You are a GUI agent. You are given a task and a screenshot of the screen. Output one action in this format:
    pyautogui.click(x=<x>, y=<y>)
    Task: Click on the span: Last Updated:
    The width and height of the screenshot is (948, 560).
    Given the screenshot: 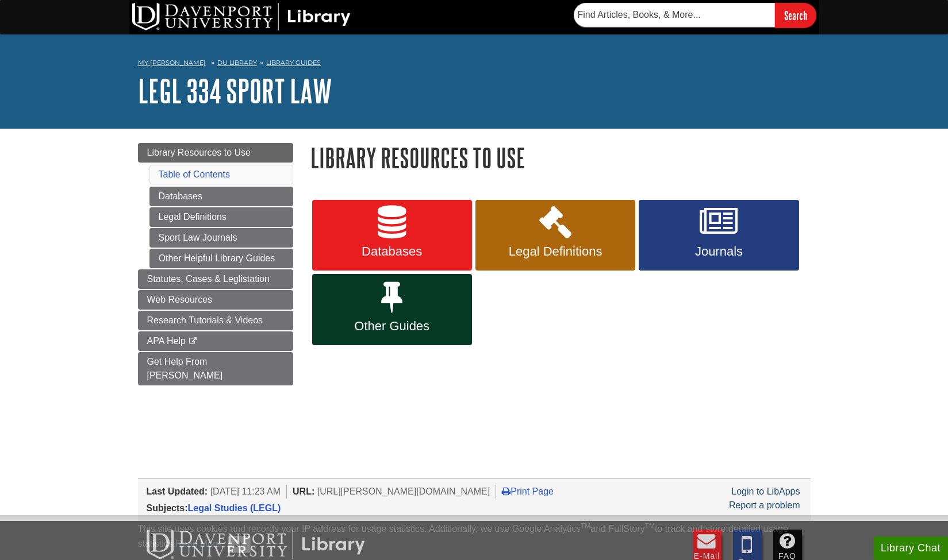 What is the action you would take?
    pyautogui.click(x=177, y=492)
    